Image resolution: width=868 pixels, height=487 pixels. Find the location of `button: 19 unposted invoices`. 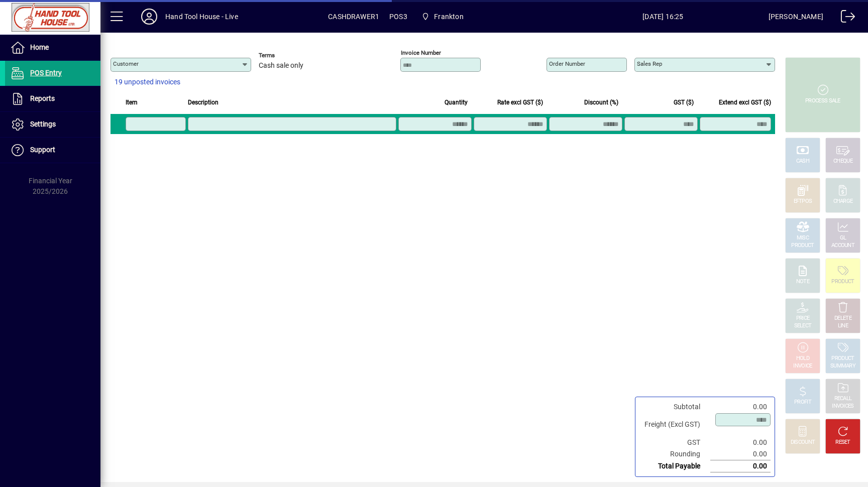

button: 19 unposted invoices is located at coordinates (147, 82).